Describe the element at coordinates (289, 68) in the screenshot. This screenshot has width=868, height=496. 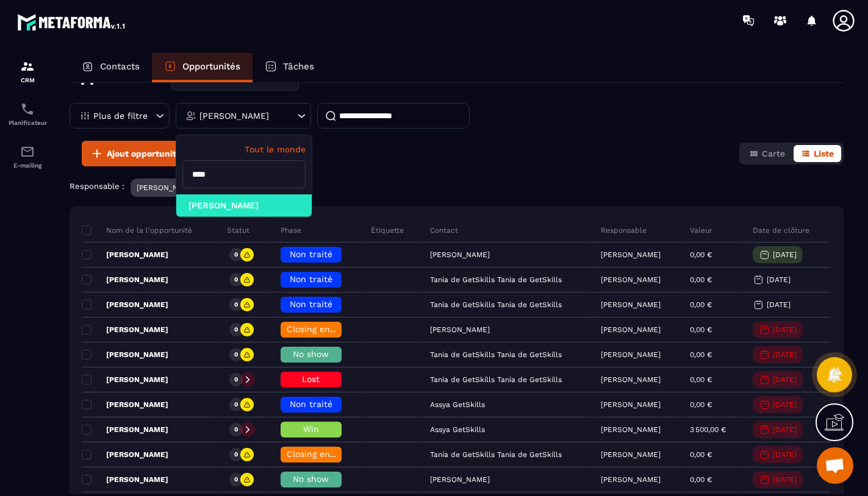
I see `a: Tâches` at that location.